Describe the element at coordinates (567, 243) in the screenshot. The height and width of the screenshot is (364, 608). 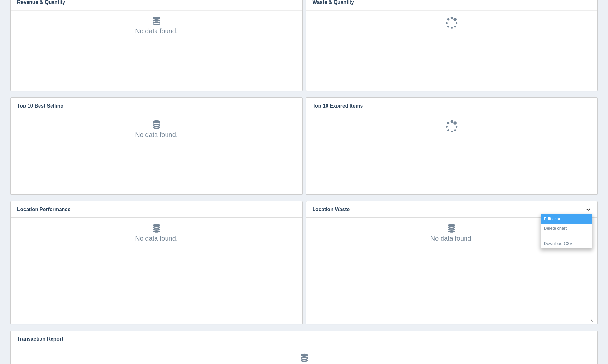
I see `a: Download CSV` at that location.